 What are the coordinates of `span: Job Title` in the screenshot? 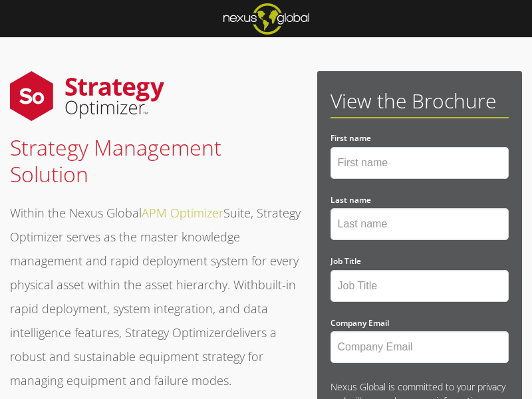 It's located at (346, 261).